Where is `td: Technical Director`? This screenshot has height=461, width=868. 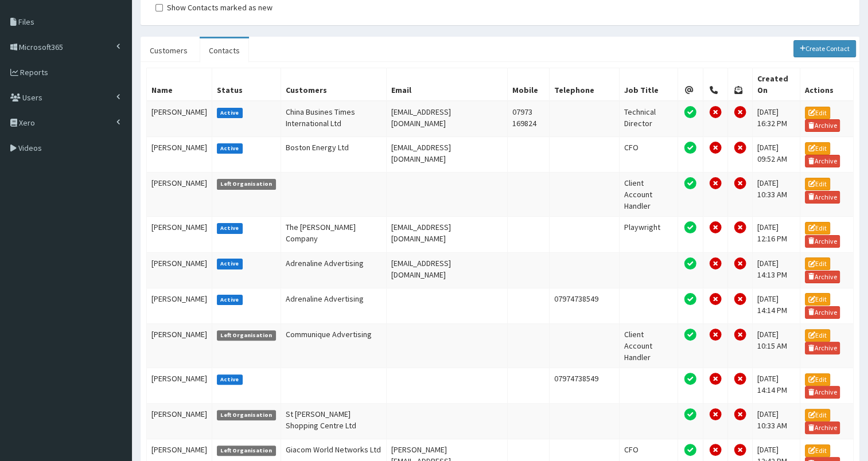
td: Technical Director is located at coordinates (649, 119).